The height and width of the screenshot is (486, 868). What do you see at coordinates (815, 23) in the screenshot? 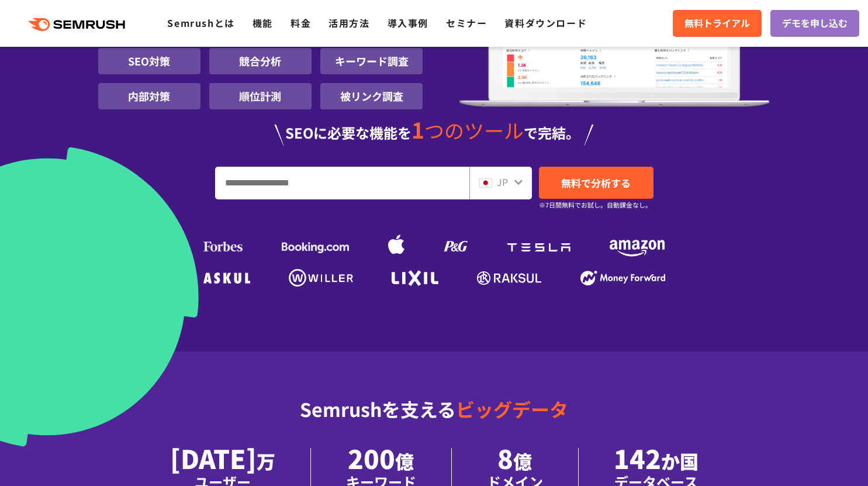
I see `a: デモを申し込む` at bounding box center [815, 23].